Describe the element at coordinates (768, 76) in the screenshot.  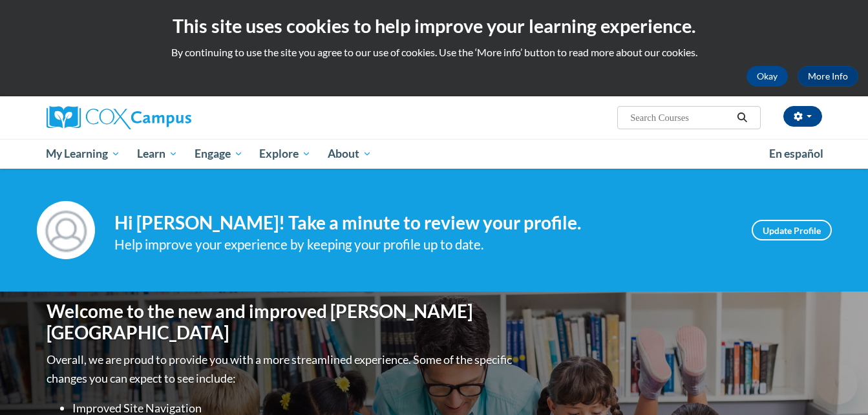
I see `button: Okay` at that location.